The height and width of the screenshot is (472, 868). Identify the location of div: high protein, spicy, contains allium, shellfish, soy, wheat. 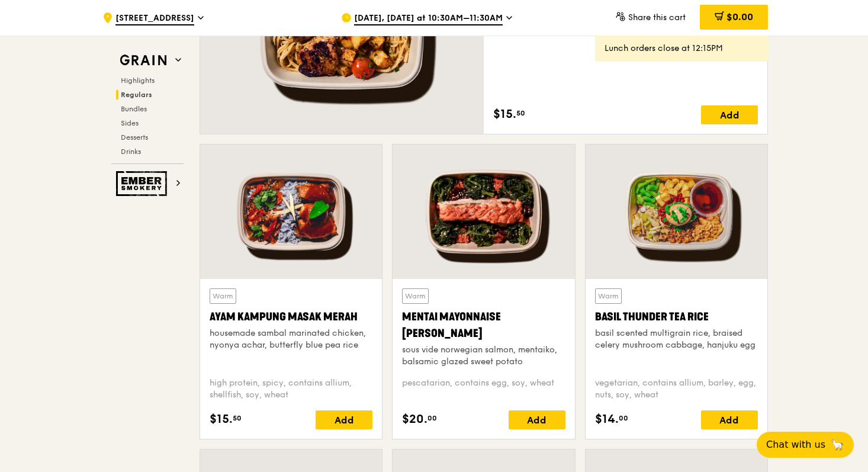
(291, 389).